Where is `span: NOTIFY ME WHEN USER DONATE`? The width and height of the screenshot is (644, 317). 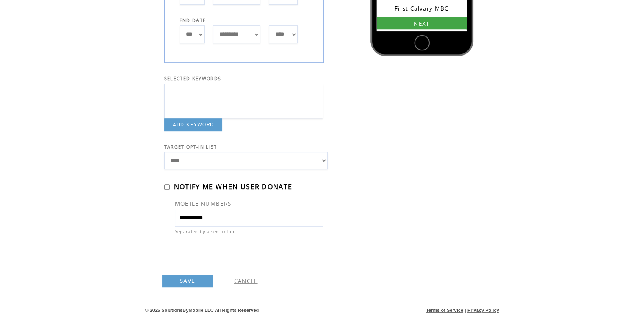 span: NOTIFY ME WHEN USER DONATE is located at coordinates (233, 186).